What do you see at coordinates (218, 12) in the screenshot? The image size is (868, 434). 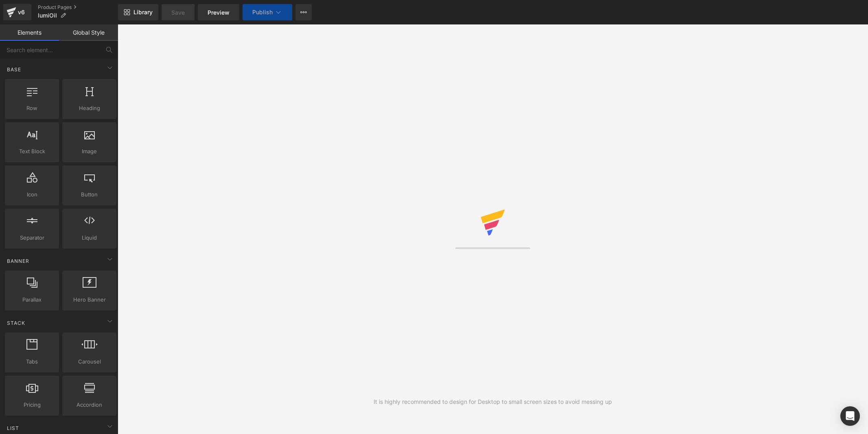 I see `span: Preview` at bounding box center [218, 12].